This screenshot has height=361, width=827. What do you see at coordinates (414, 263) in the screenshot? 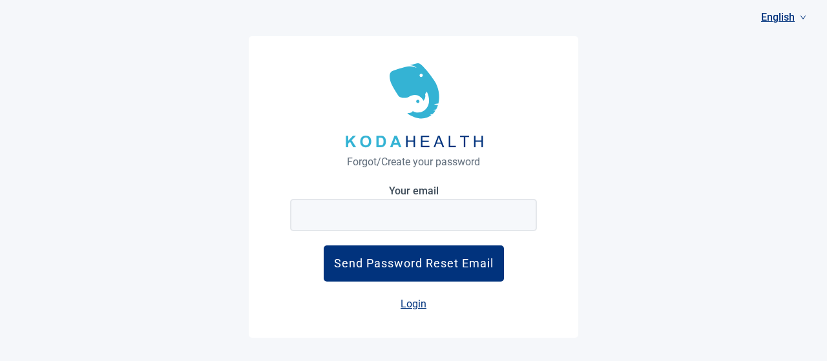
I see `div: Send Password Reset Email` at bounding box center [414, 263].